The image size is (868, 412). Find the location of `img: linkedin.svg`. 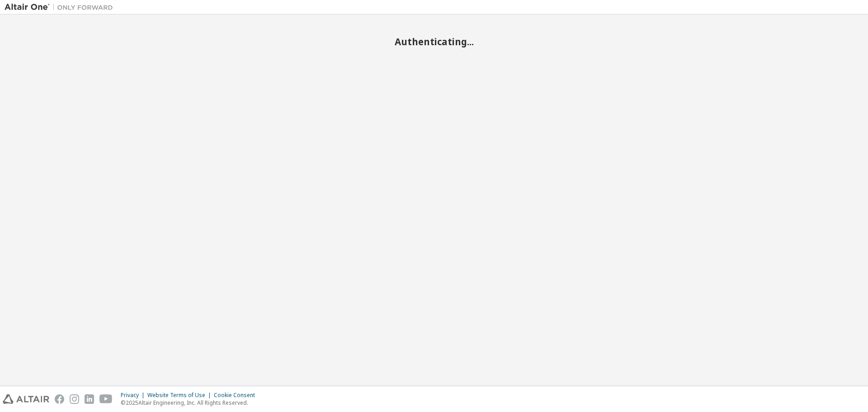

img: linkedin.svg is located at coordinates (89, 399).